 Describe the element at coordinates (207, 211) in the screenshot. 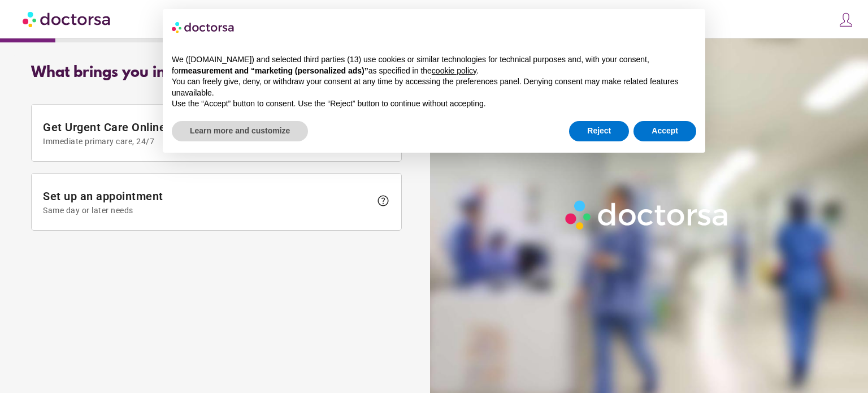

I see `span: Same day or later needs` at that location.